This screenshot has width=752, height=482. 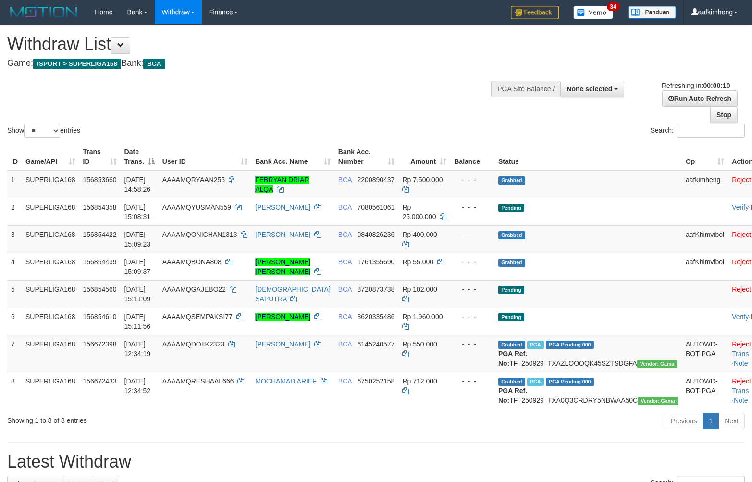 What do you see at coordinates (419, 381) in the screenshot?
I see `span: Rp 712.000` at bounding box center [419, 381].